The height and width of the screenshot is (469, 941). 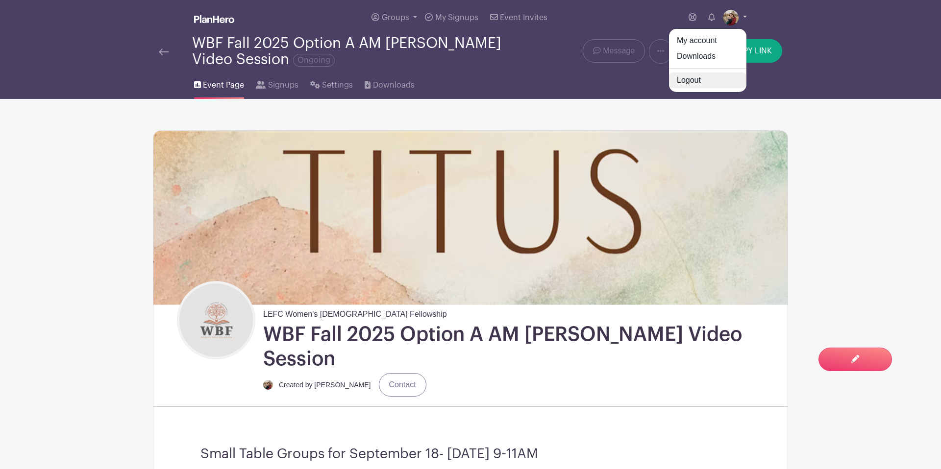 I want to click on img: back-arrow-29a5d9b10d5bd6ae65dc969a981735edf675c4d7a1fe02e03b50dbd4ba3cdb55.svg, so click(x=164, y=52).